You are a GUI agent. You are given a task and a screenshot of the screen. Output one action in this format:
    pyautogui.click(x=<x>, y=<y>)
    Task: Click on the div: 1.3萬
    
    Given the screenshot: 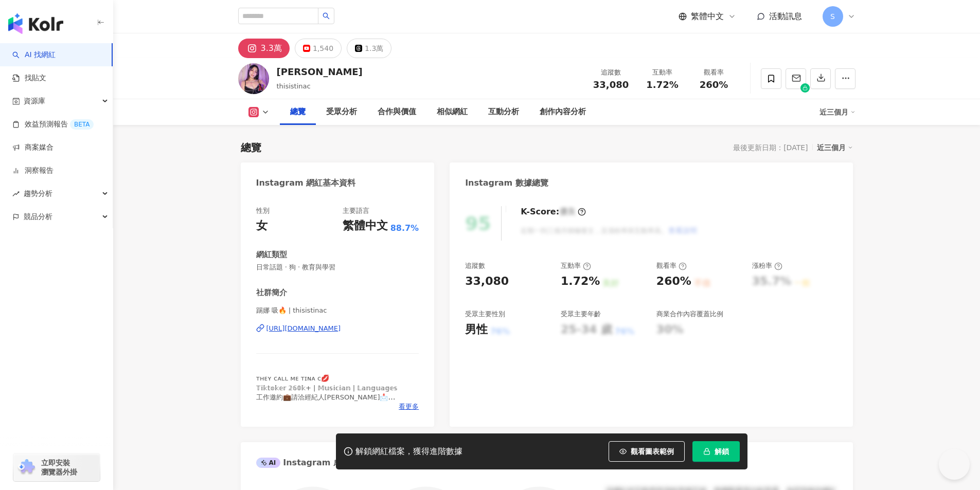 What is the action you would take?
    pyautogui.click(x=374, y=48)
    